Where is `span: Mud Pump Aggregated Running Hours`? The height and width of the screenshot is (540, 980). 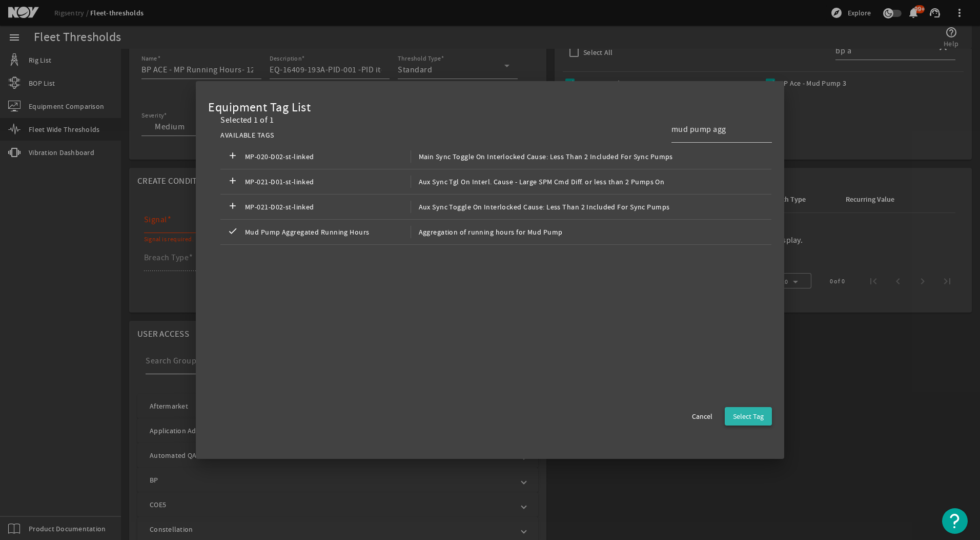 span: Mud Pump Aggregated Running Hours is located at coordinates (327, 232).